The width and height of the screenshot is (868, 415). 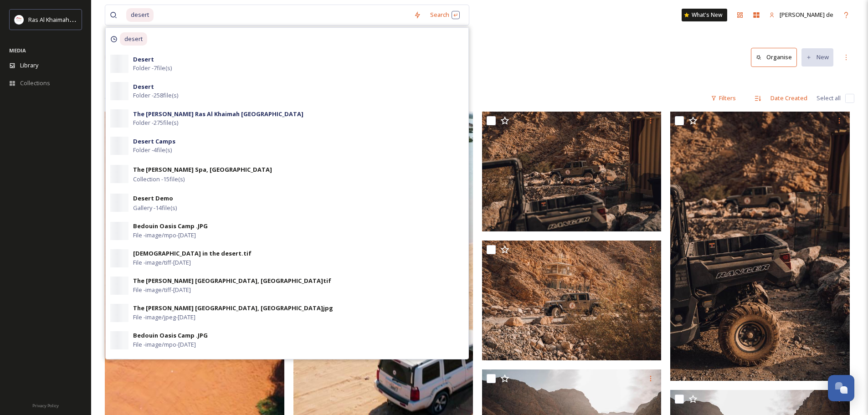 I want to click on span: Collections, so click(x=35, y=83).